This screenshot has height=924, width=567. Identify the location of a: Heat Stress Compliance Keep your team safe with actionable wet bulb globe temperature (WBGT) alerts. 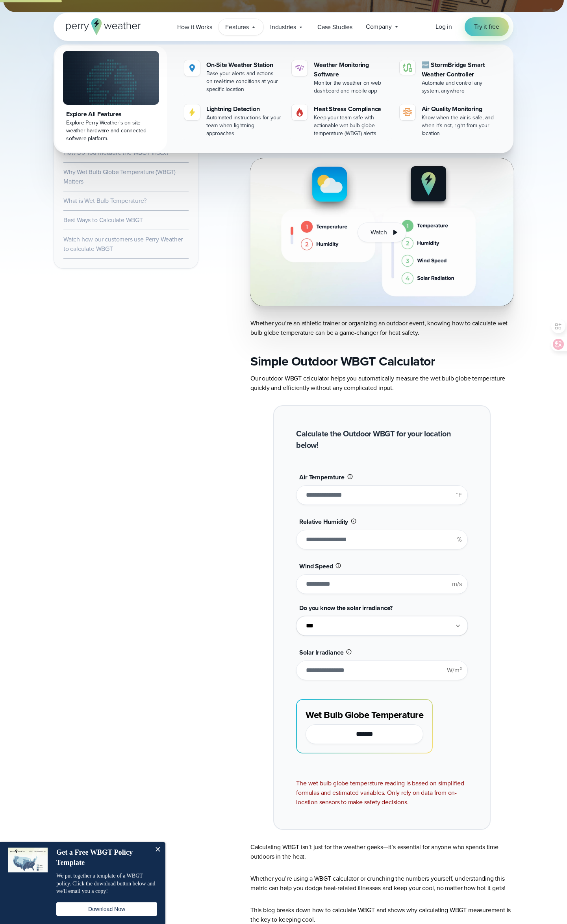
(340, 121).